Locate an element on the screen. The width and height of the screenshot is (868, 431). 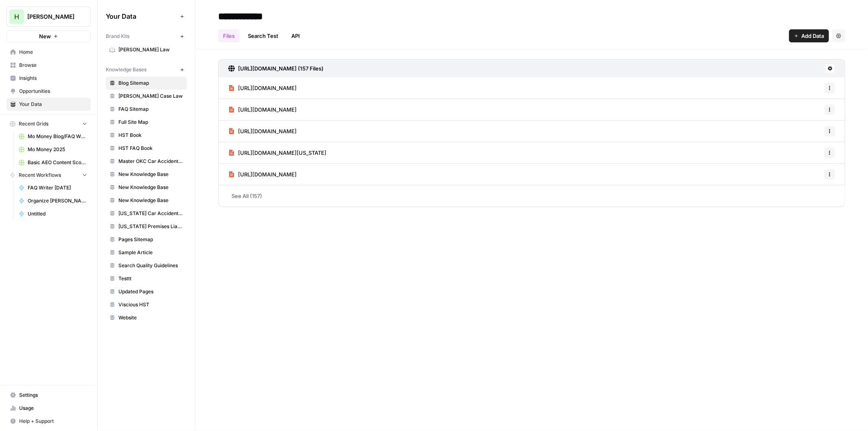
span: HST Book is located at coordinates (151, 135).